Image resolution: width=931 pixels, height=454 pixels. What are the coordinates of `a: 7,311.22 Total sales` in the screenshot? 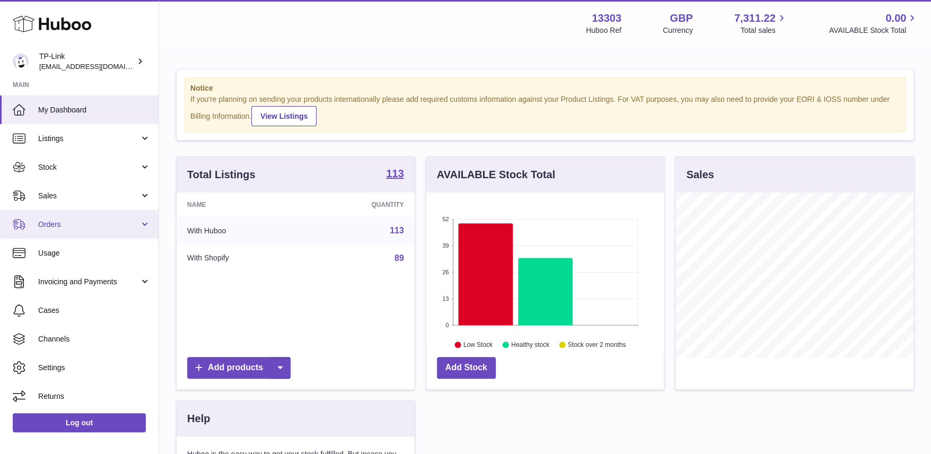 It's located at (761, 23).